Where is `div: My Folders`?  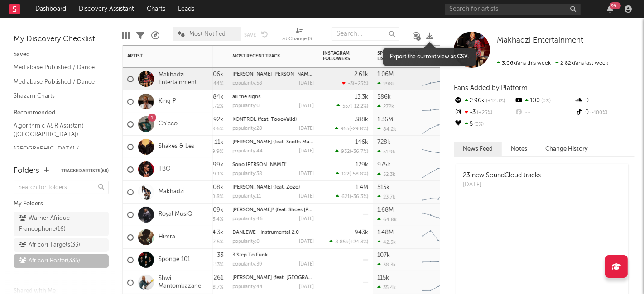 div: My Folders is located at coordinates (61, 204).